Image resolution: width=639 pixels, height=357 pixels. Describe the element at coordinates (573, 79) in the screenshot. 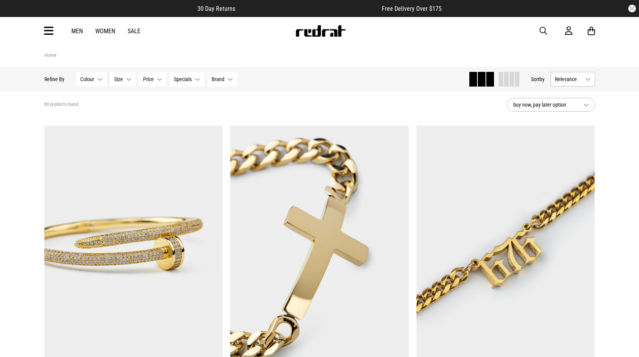

I see `button: Relevance` at that location.